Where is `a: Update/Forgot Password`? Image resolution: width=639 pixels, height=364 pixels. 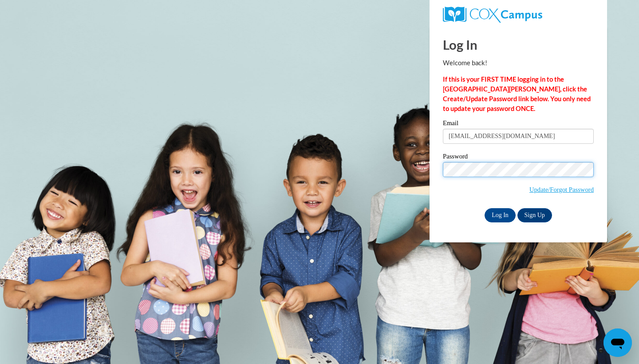 a: Update/Forgot Password is located at coordinates (561, 190).